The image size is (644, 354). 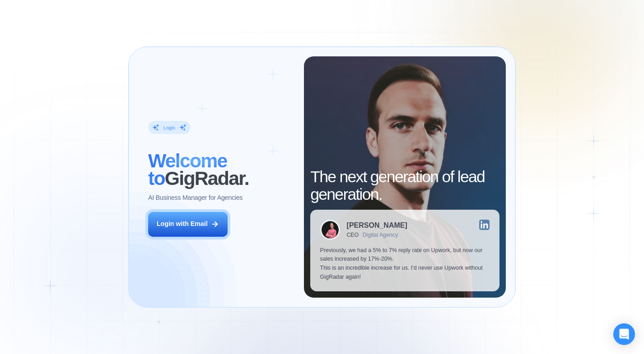 I want to click on h2: ‍ GigRadar., so click(x=221, y=170).